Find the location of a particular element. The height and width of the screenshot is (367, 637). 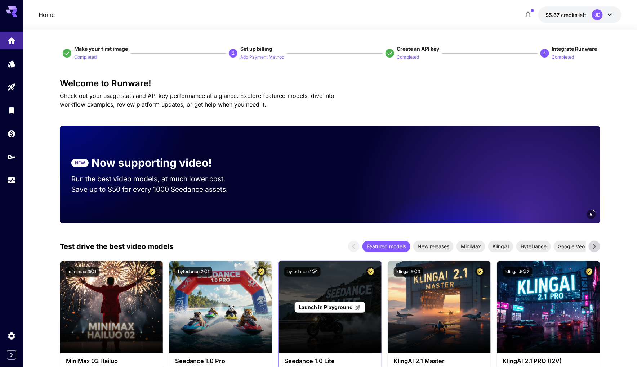

span: Create an API key is located at coordinates (418, 49).